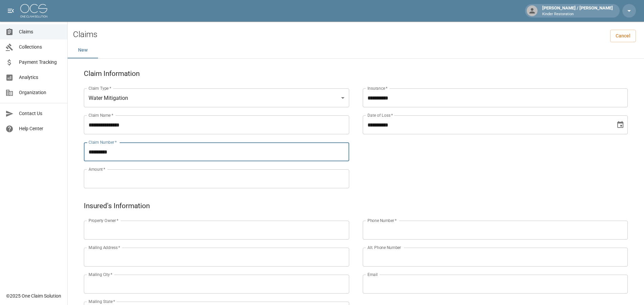 The image size is (644, 305). I want to click on span: Organization, so click(40, 93).